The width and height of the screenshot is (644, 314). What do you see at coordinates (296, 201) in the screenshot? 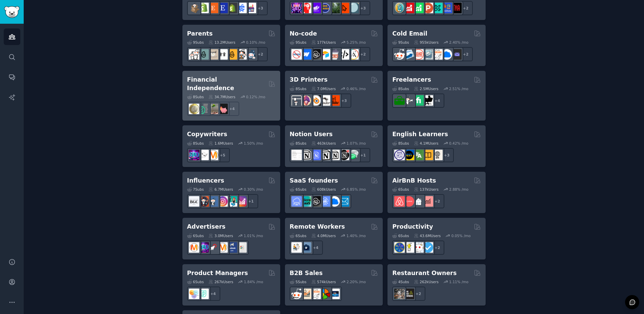
I see `img: SaaS` at bounding box center [296, 201].